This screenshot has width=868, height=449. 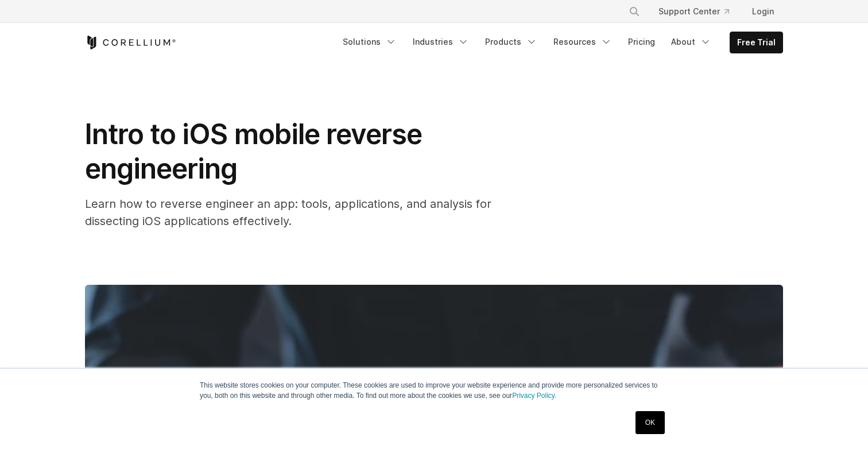 I want to click on p: This website stores cookies on your computer. These cookies are used to improve your website expe..., so click(x=434, y=390).